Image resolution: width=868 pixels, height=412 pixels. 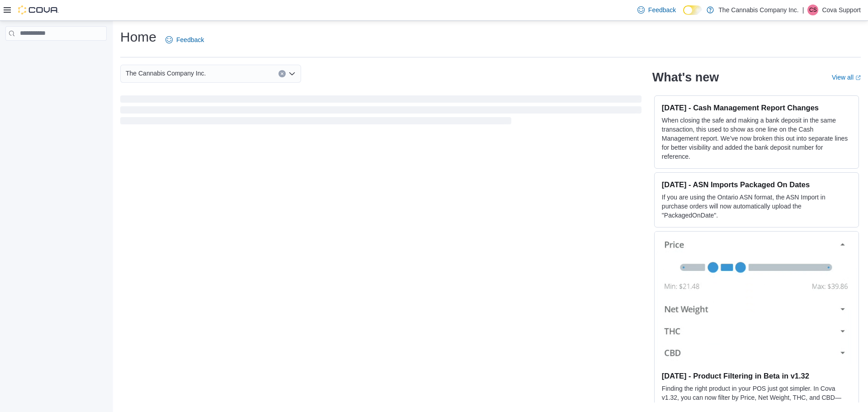 What do you see at coordinates (846, 77) in the screenshot?
I see `a: View allExternal link` at bounding box center [846, 77].